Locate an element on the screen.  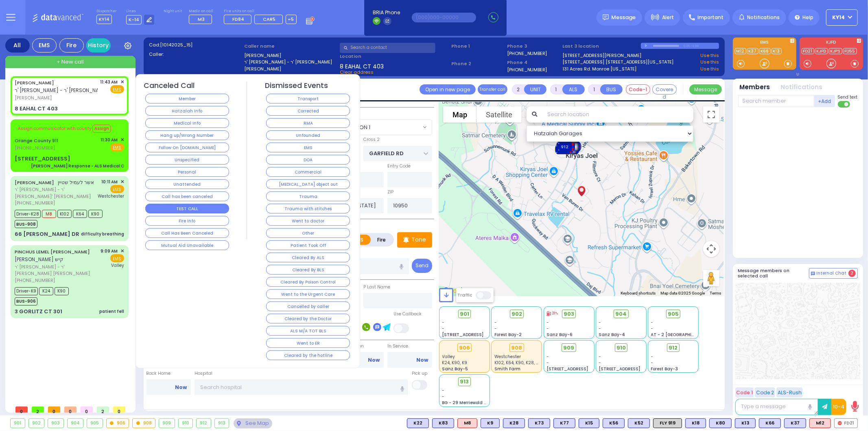
label: Traffic is located at coordinates (465, 295).